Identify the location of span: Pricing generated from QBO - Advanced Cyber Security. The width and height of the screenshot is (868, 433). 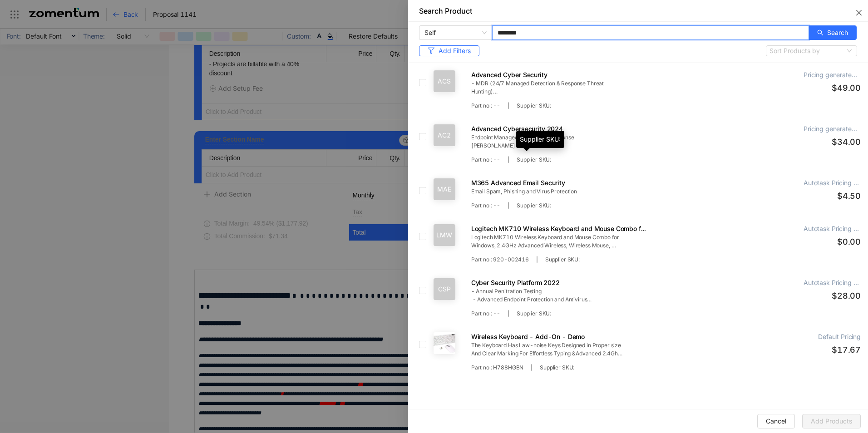
(832, 75).